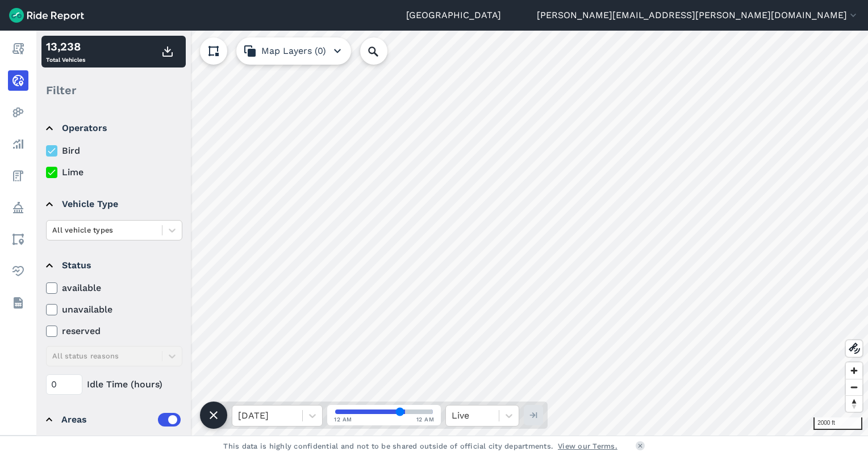 This screenshot has width=868, height=456. Describe the element at coordinates (18, 303) in the screenshot. I see `a: Datasets` at that location.